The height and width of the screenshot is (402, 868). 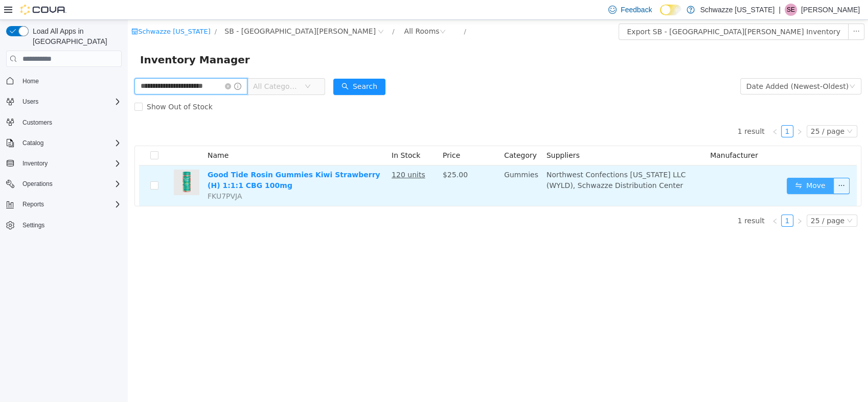 I want to click on input: Dark Mode, so click(x=671, y=10).